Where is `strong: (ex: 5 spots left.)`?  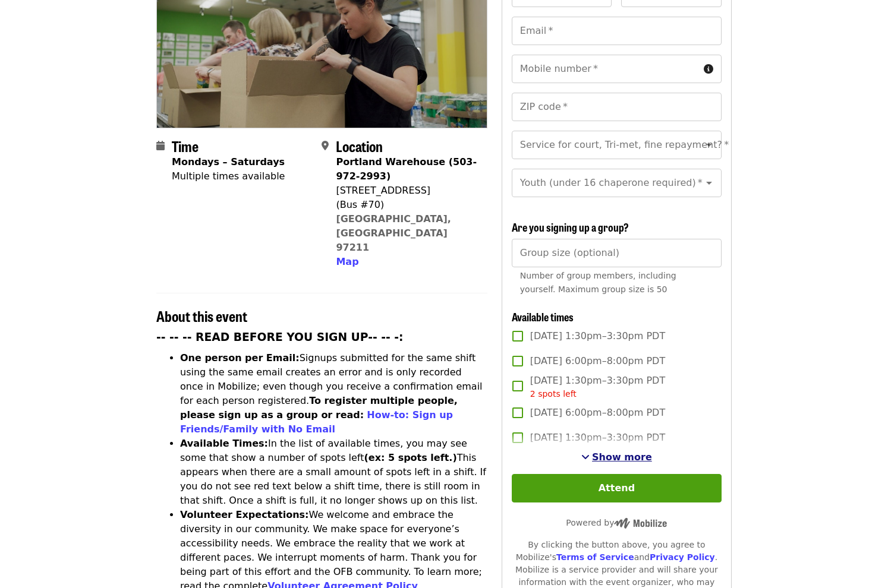
strong: (ex: 5 spots left.) is located at coordinates (410, 457).